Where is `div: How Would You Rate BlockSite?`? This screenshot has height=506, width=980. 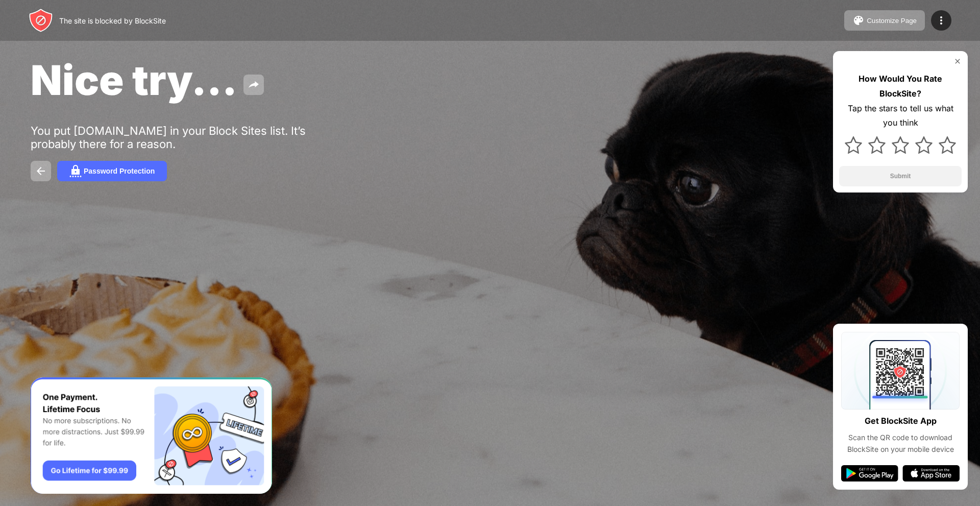
div: How Would You Rate BlockSite? is located at coordinates (900, 86).